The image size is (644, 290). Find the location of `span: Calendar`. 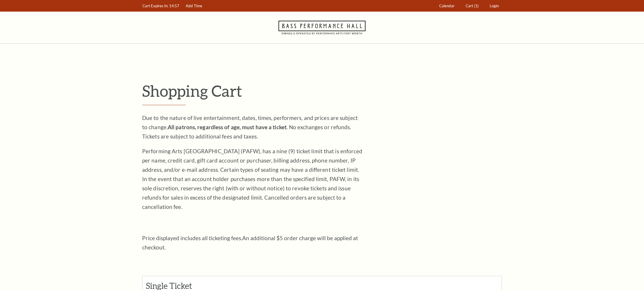

span: Calendar is located at coordinates (447, 6).